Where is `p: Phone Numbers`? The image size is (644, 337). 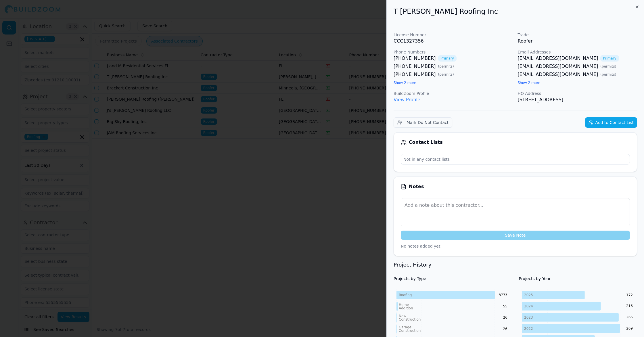 p: Phone Numbers is located at coordinates (453, 52).